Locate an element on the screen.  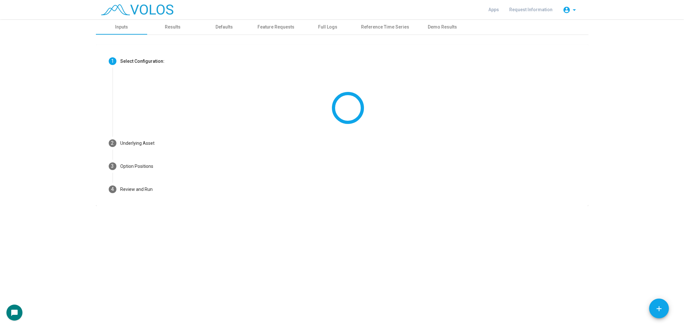
span: 1 is located at coordinates (112, 61).